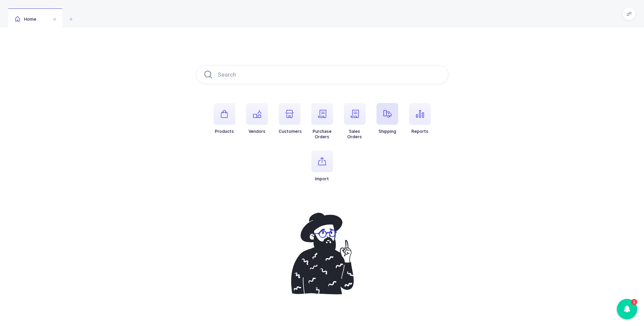 This screenshot has width=644, height=326. What do you see at coordinates (25, 19) in the screenshot?
I see `span: Home` at bounding box center [25, 19].